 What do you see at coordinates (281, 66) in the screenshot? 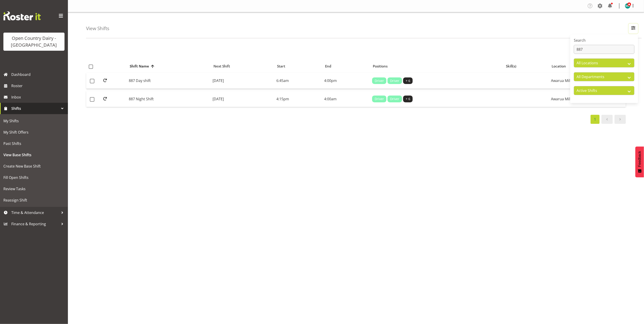
I see `span: Start` at bounding box center [281, 66].